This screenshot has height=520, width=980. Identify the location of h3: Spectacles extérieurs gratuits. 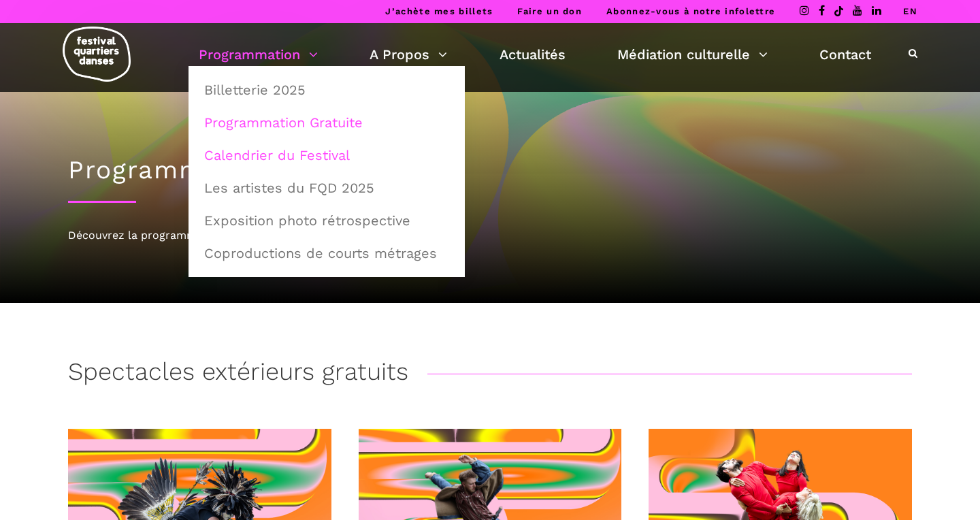
(238, 375).